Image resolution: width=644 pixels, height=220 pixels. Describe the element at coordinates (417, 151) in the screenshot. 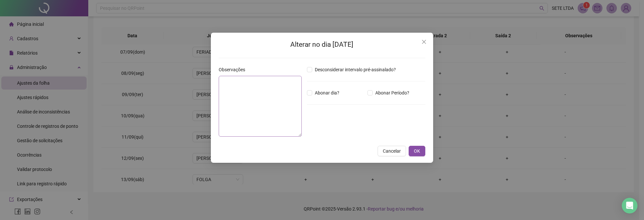

I see `button: OK` at that location.